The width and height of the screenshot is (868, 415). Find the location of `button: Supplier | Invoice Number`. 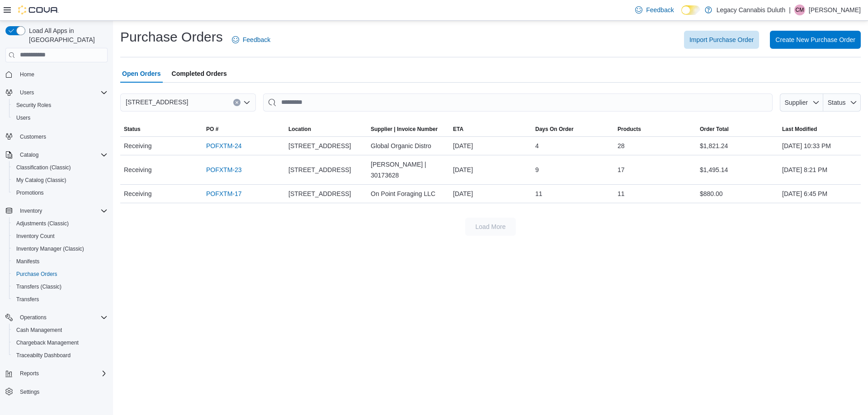

button: Supplier | Invoice Number is located at coordinates (408, 129).